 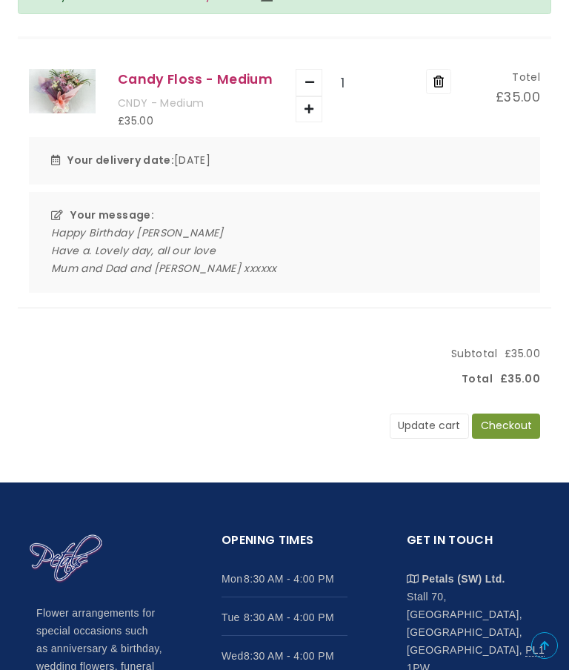 What do you see at coordinates (506, 426) in the screenshot?
I see `button: Checkout` at bounding box center [506, 426].